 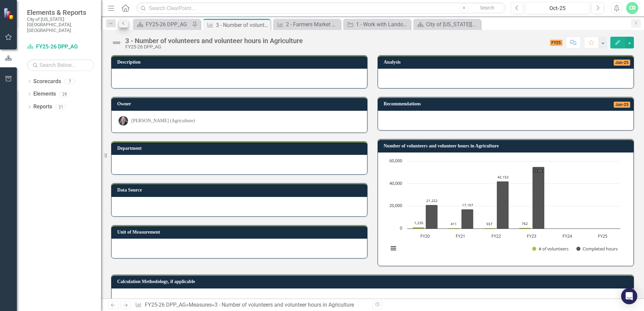 I want to click on h3: Owner, so click(x=240, y=104).